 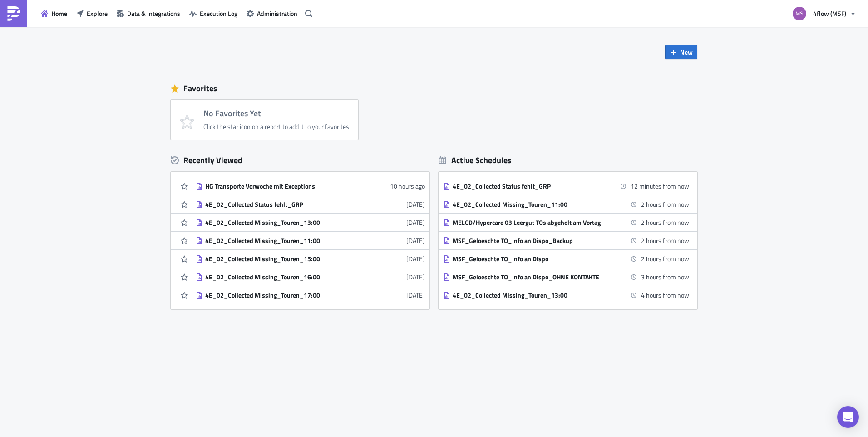 What do you see at coordinates (97, 13) in the screenshot?
I see `span: Explore` at bounding box center [97, 13].